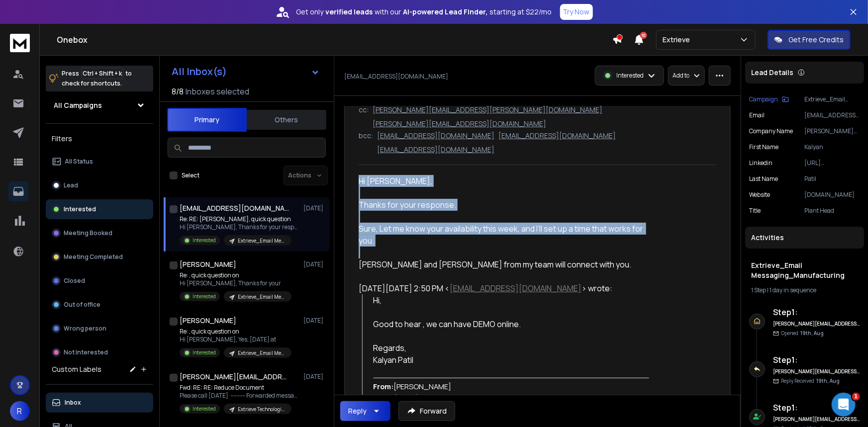 Image resolution: width=868 pixels, height=427 pixels. What do you see at coordinates (758, 290) in the screenshot?
I see `span: 1 Step` at bounding box center [758, 290].